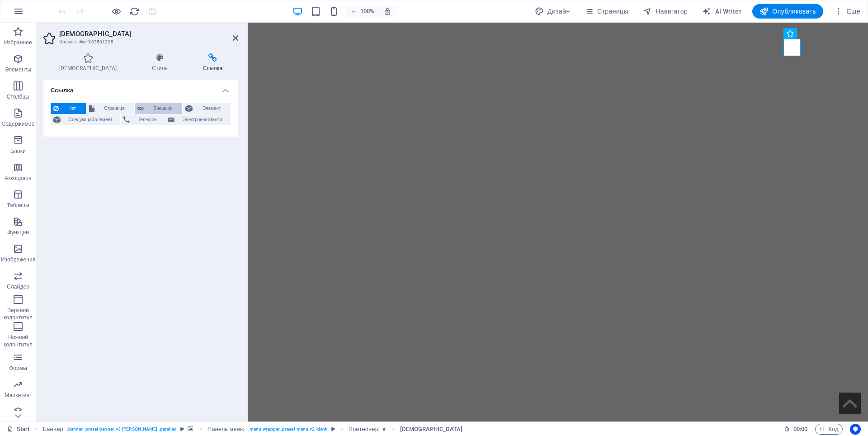 The width and height of the screenshot is (868, 436). What do you see at coordinates (722, 11) in the screenshot?
I see `span: AI Writer` at bounding box center [722, 11].